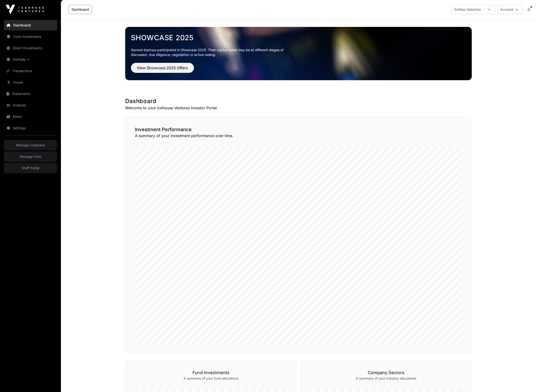 This screenshot has width=536, height=392. What do you see at coordinates (299, 54) in the screenshot?
I see `img: Showcase 2025` at bounding box center [299, 54].